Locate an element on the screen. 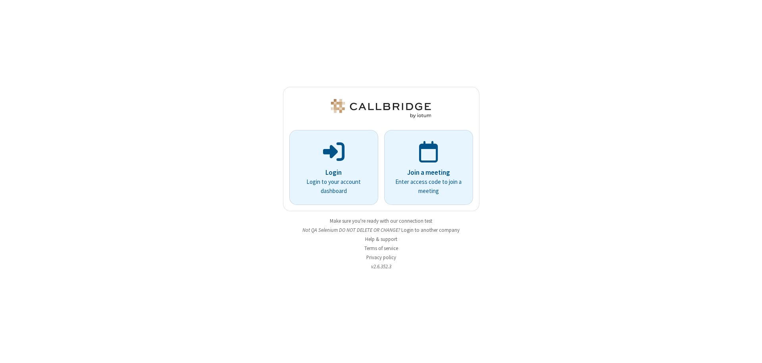 Image resolution: width=762 pixels, height=363 pixels. p: Enter access code to join a meeting is located at coordinates (428, 186).